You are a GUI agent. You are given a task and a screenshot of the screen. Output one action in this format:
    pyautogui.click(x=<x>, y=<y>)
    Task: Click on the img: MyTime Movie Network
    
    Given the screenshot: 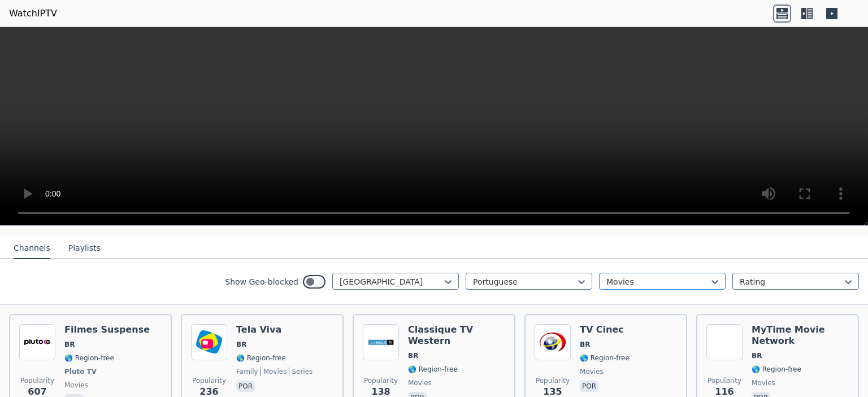 What is the action you would take?
    pyautogui.click(x=725, y=343)
    